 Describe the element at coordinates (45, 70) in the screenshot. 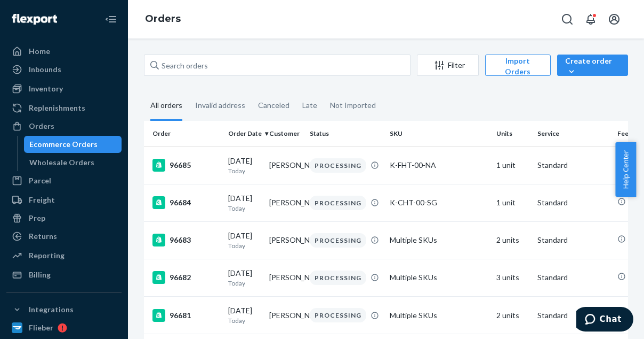

I see `div: Inbounds` at that location.